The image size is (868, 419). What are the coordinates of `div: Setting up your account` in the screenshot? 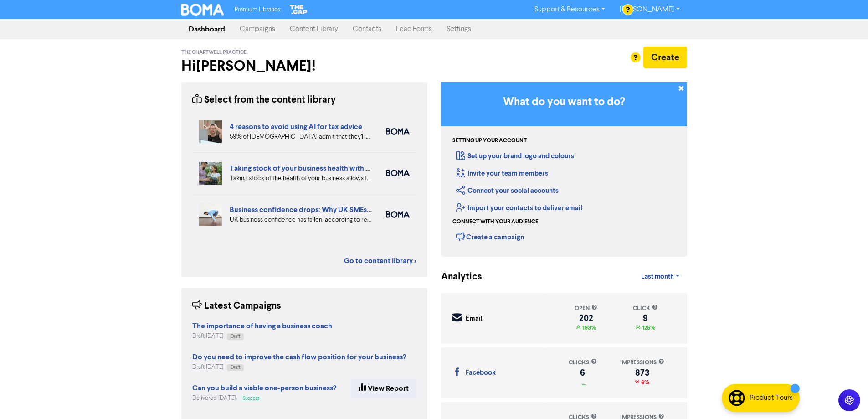 It's located at (490, 141).